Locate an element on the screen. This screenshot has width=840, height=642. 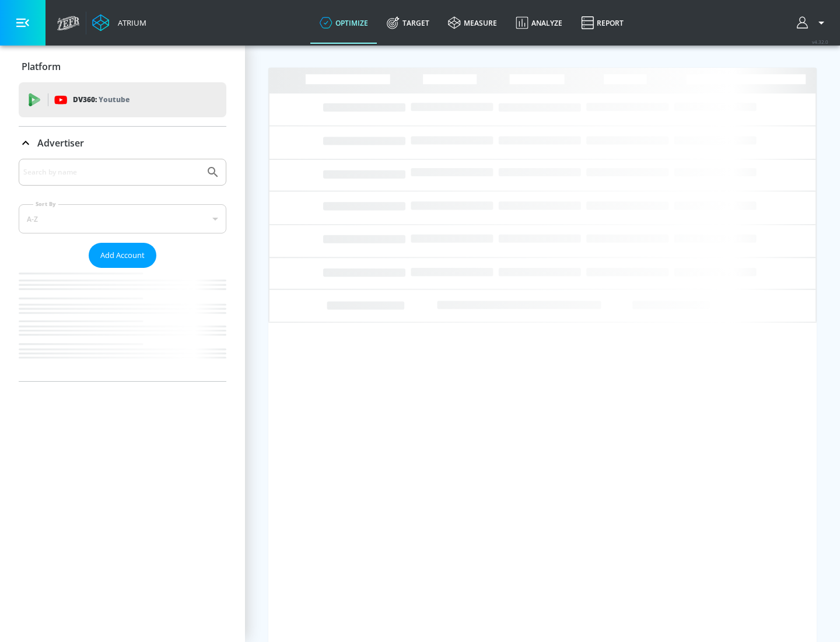
a: Atrium is located at coordinates (119, 23).